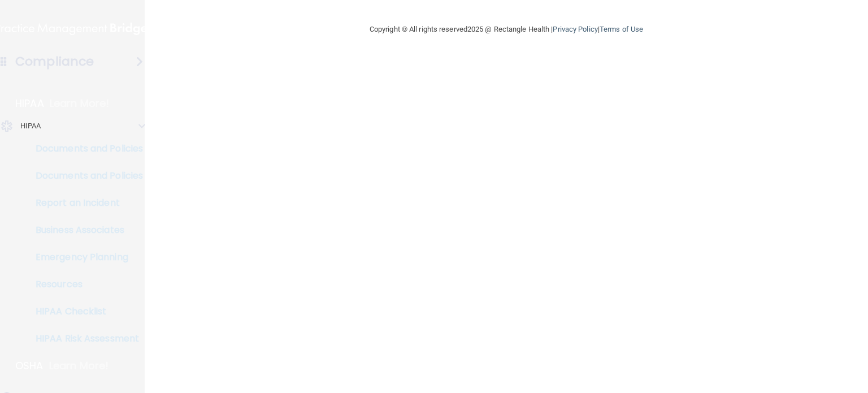 The height and width of the screenshot is (393, 868). What do you see at coordinates (84, 257) in the screenshot?
I see `p: Emergency Planning` at bounding box center [84, 257].